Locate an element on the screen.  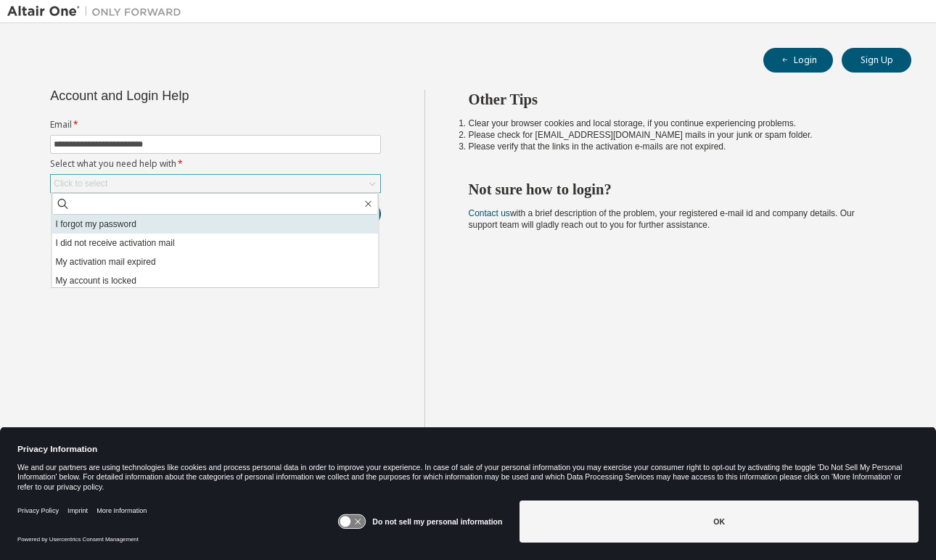
div: Account and Login Help is located at coordinates (182, 96).